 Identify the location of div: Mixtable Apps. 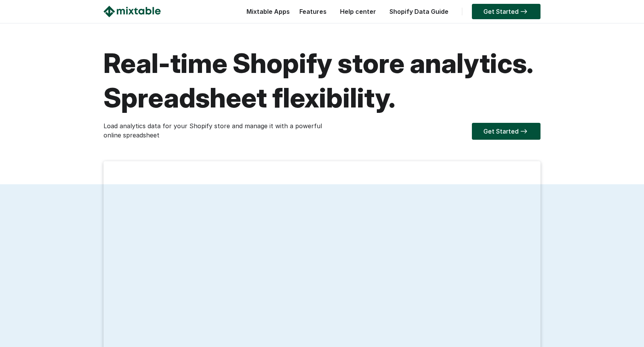
(266, 13).